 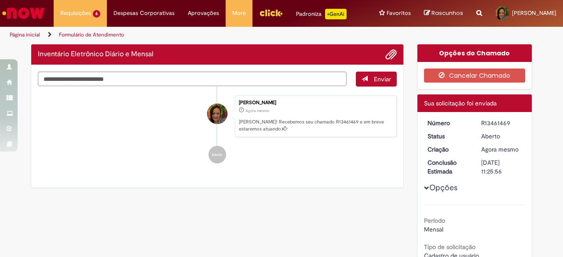 What do you see at coordinates (448, 123) in the screenshot?
I see `dt: Número` at bounding box center [448, 123].